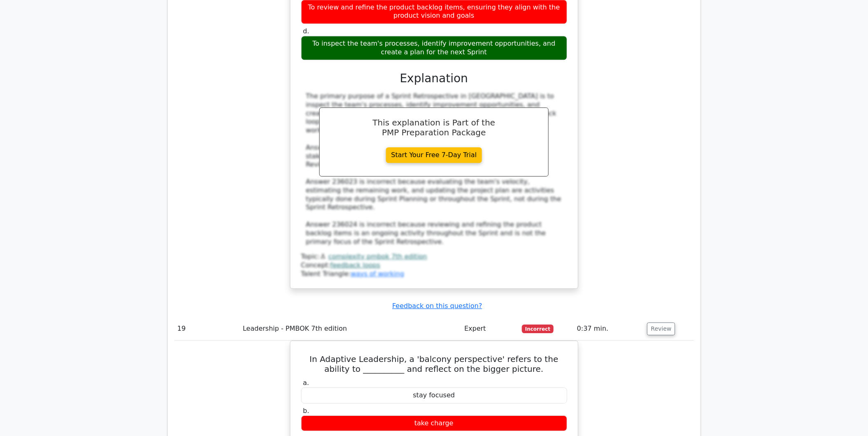 The height and width of the screenshot is (436, 868). What do you see at coordinates (350, 329) in the screenshot?
I see `td: Leadership - PMBOK 7th edition` at bounding box center [350, 329].